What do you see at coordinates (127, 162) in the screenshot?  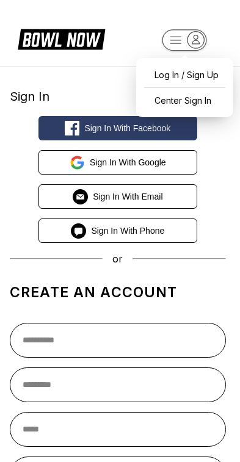 I see `span: Sign in with Google` at bounding box center [127, 162].